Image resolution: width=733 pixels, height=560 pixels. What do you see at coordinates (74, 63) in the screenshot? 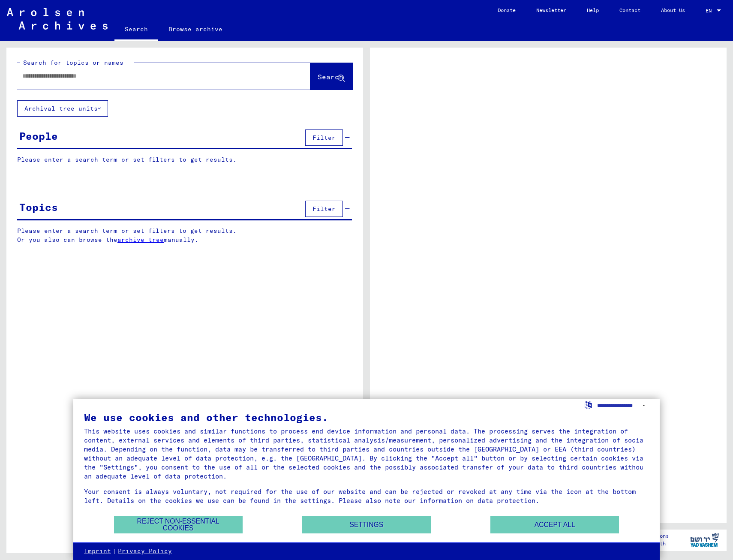
I see `mat-label: Search for topics or names` at bounding box center [74, 63].